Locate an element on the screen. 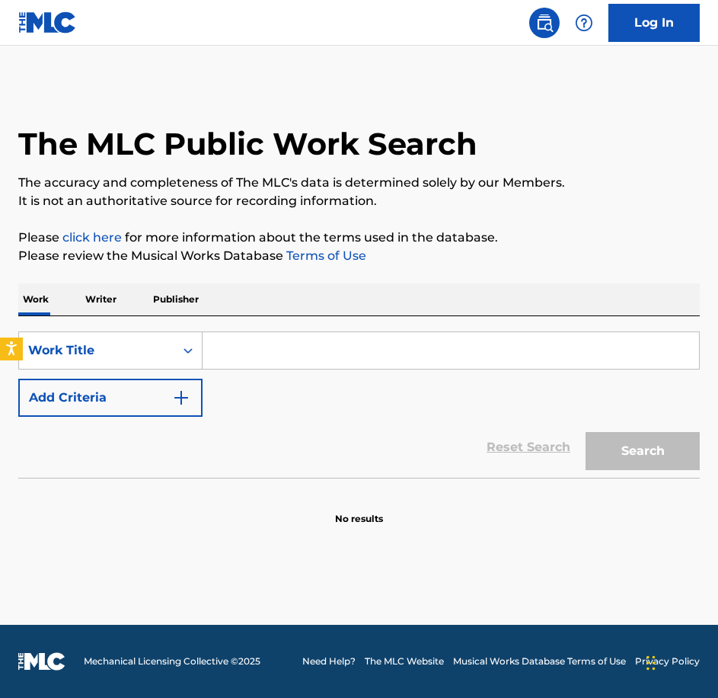  a: Log In is located at coordinates (654, 23).